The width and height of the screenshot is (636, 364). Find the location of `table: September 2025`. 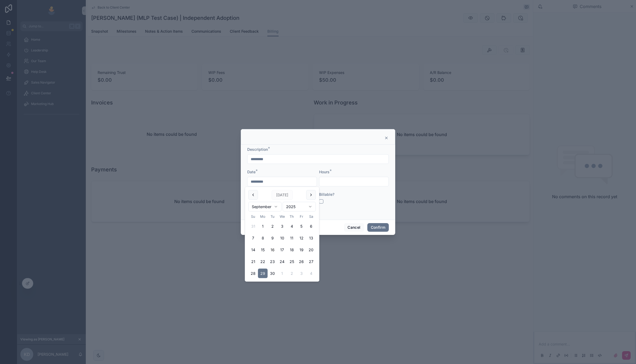

table: September 2025 is located at coordinates (282, 246).